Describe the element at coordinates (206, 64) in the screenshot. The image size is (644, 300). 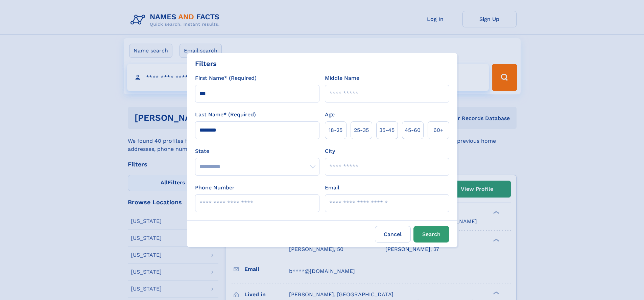
I see `div: Filters` at that location.